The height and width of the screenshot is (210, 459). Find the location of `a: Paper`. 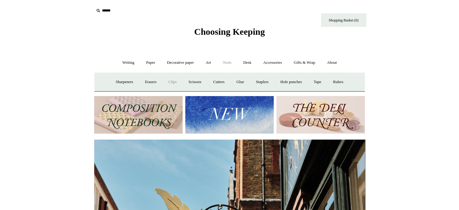

a: Paper is located at coordinates (151, 62).